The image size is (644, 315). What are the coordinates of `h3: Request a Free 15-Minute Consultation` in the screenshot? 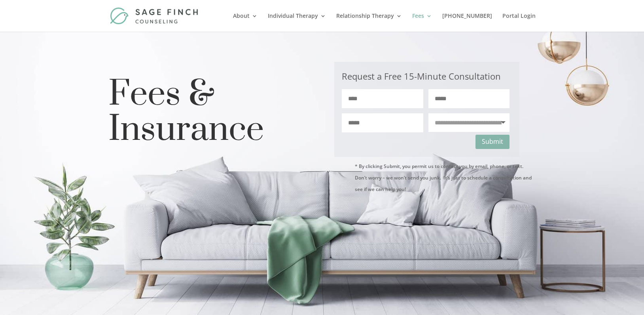 It's located at (426, 79).